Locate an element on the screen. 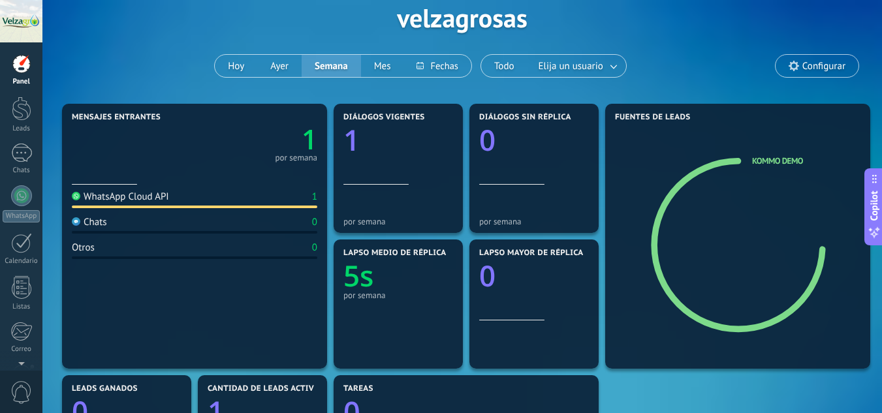 The width and height of the screenshot is (882, 413). a: Kommo Demo is located at coordinates (778, 161).